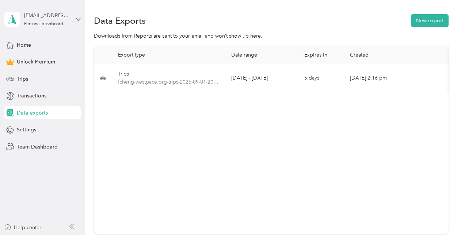 This screenshot has height=235, width=461. Describe the element at coordinates (26, 130) in the screenshot. I see `span: Settings` at that location.